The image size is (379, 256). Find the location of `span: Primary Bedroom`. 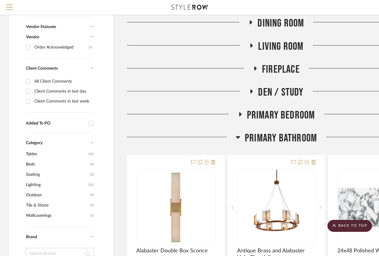

span: Primary Bedroom is located at coordinates (281, 115).